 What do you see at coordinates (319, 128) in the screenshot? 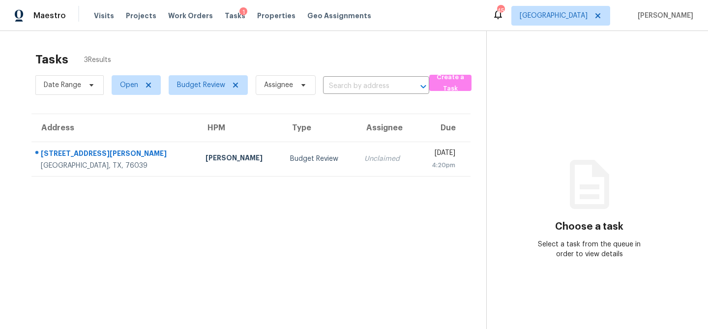
I see `th: Type` at bounding box center [319, 128].